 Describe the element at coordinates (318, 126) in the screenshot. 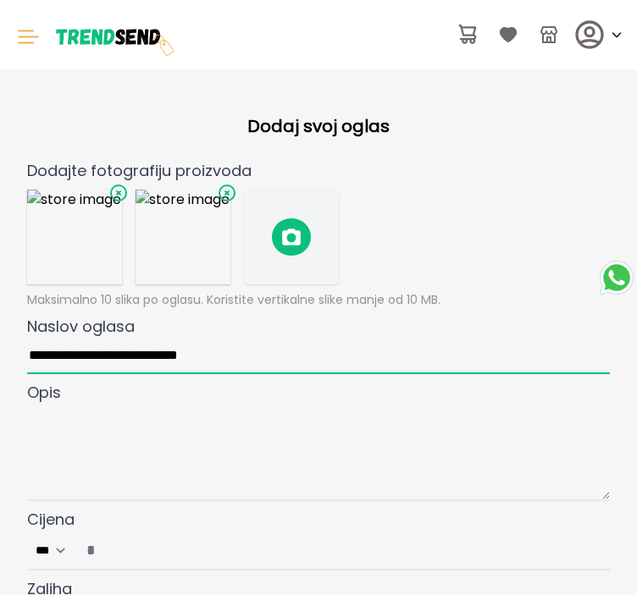

I see `h2: Dodaj svoj oglas` at that location.